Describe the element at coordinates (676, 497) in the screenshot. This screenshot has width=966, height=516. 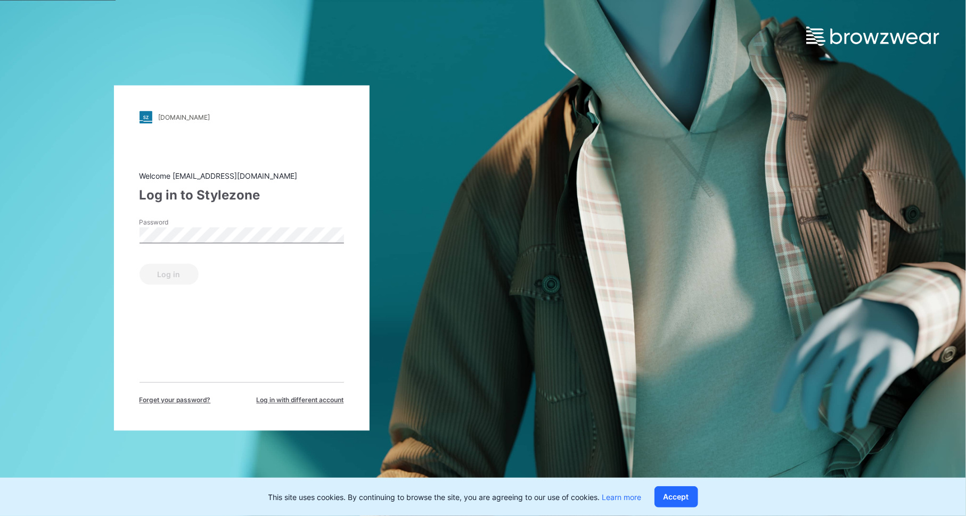
I see `button: Accept` at that location.